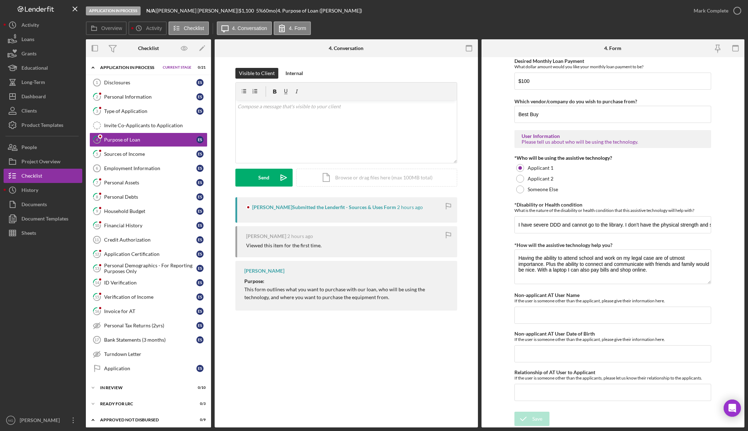  I want to click on label: 4. Conversation, so click(250, 28).